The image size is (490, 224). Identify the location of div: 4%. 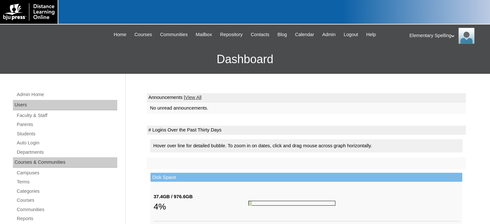
(201, 207).